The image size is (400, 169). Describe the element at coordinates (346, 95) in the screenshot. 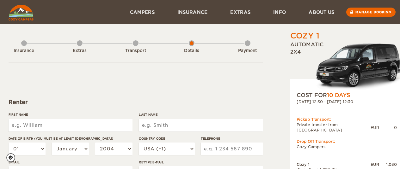

I see `div: COST FOR` at that location.